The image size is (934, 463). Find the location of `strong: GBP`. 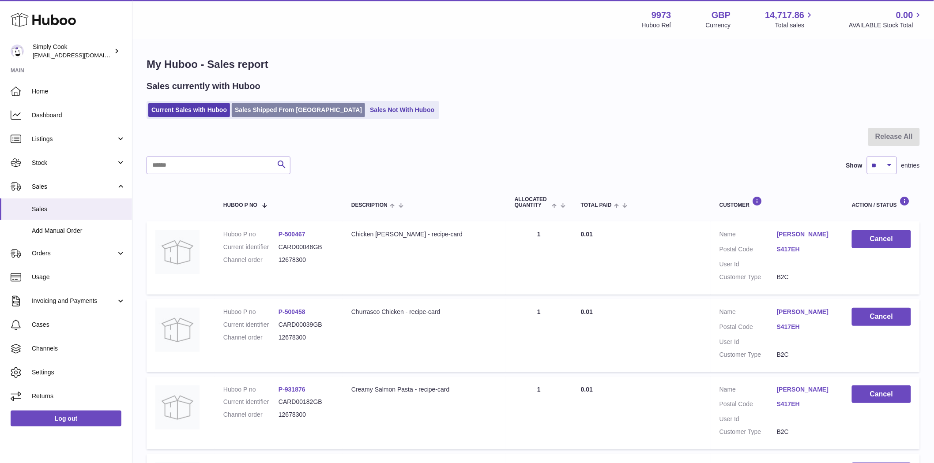

strong: GBP is located at coordinates (721, 15).